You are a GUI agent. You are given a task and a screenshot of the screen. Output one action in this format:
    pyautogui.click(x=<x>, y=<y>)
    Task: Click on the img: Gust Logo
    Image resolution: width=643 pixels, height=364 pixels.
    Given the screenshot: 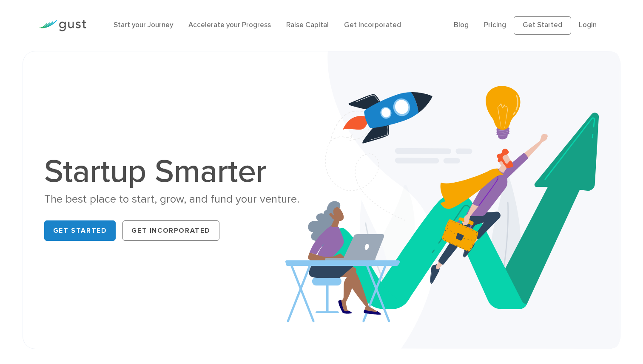 What is the action you would take?
    pyautogui.click(x=63, y=26)
    